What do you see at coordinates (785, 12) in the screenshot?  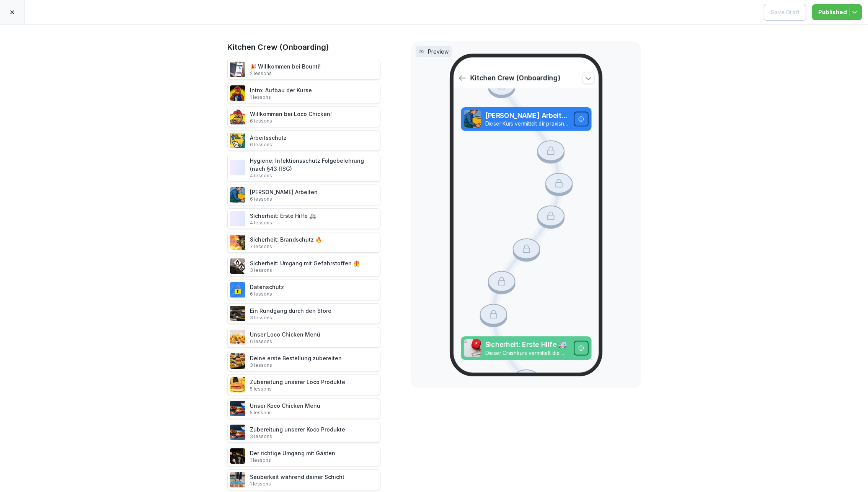 I see `div: Save Draft` at bounding box center [785, 12].